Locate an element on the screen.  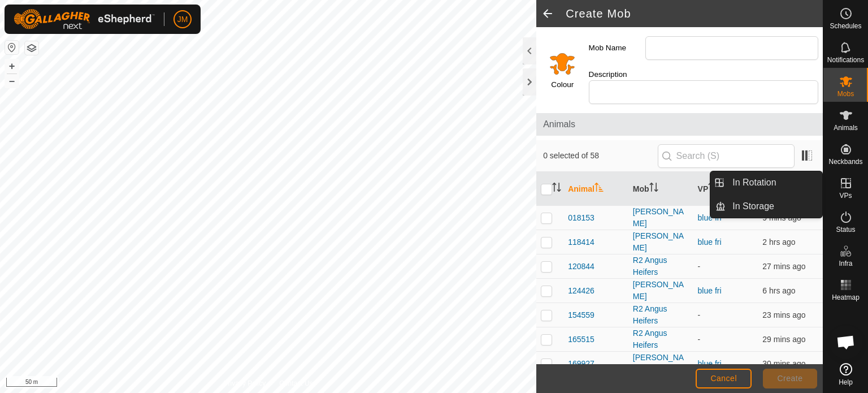
h2: Create Mob is located at coordinates (694, 14).